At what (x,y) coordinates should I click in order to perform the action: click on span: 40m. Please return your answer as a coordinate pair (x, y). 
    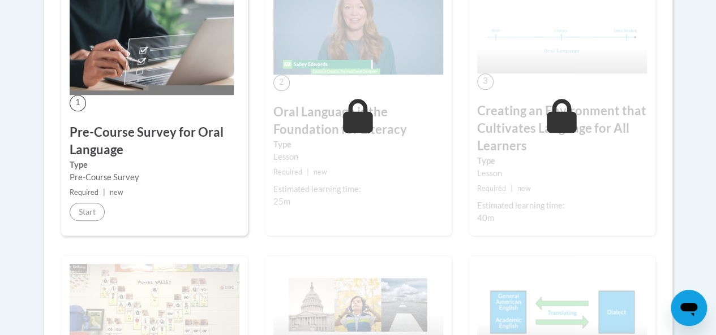
    Looking at the image, I should click on (485, 218).